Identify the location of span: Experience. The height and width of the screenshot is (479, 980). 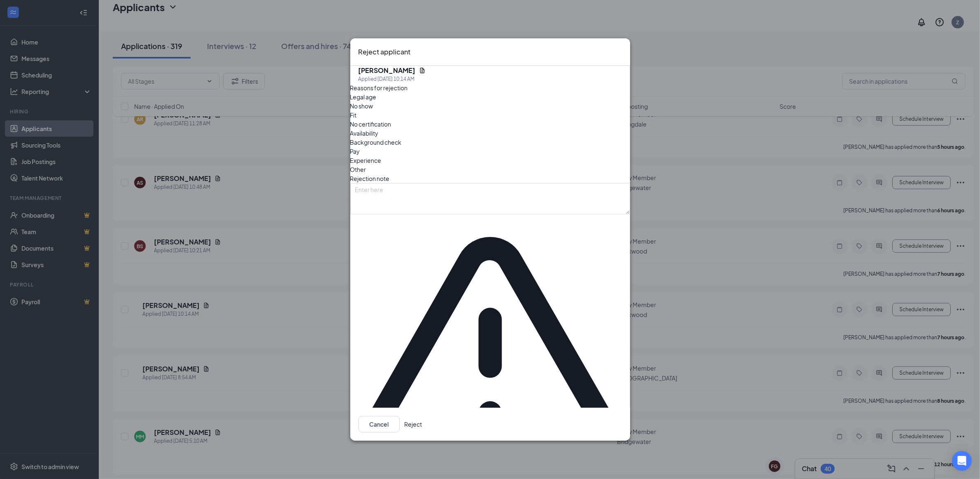
(366, 160).